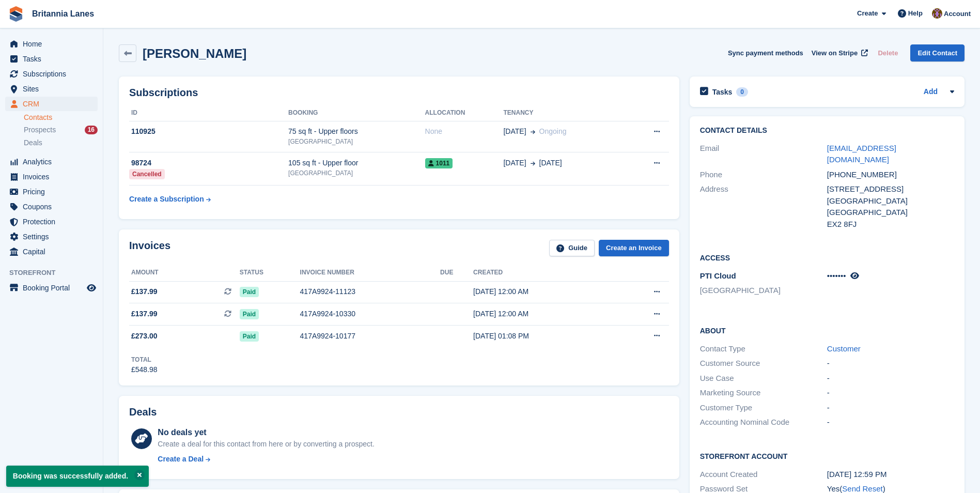 This screenshot has width=980, height=493. What do you see at coordinates (370, 273) in the screenshot?
I see `th: Invoice number` at bounding box center [370, 273].